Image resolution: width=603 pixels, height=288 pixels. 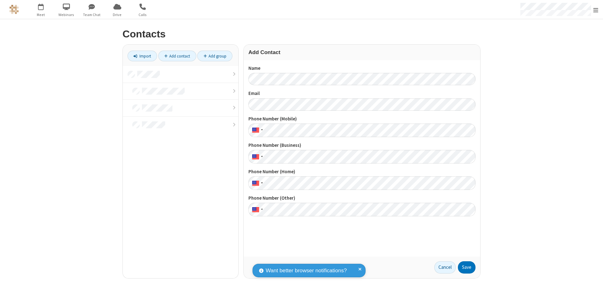 I want to click on button: Save, so click(x=467, y=267).